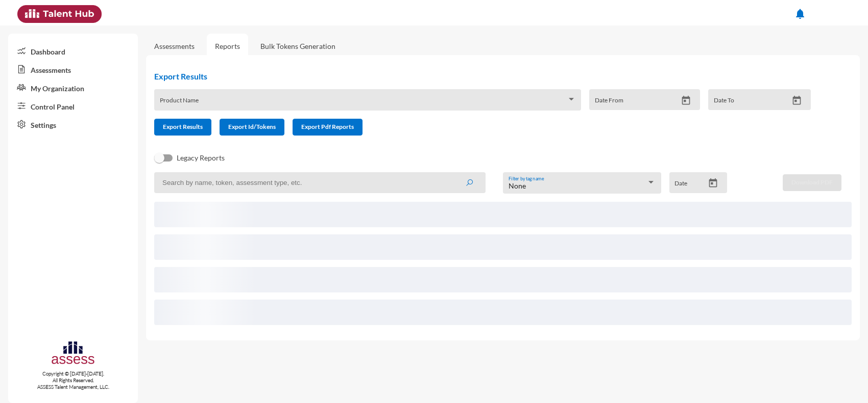  I want to click on img: assesscompany-logo.png, so click(73, 354).